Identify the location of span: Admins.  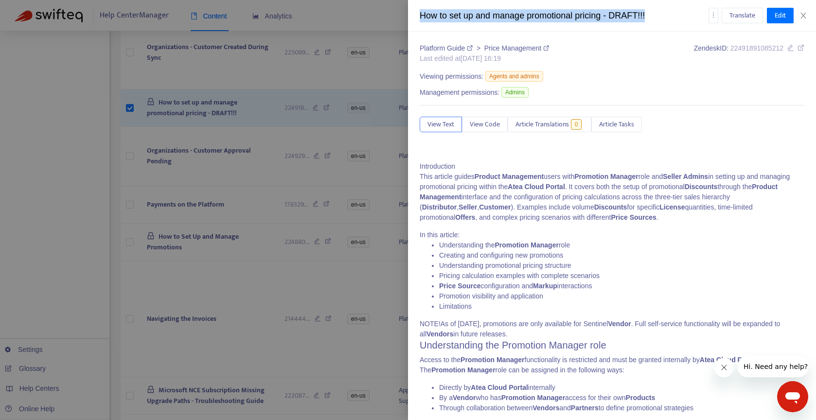
(515, 92).